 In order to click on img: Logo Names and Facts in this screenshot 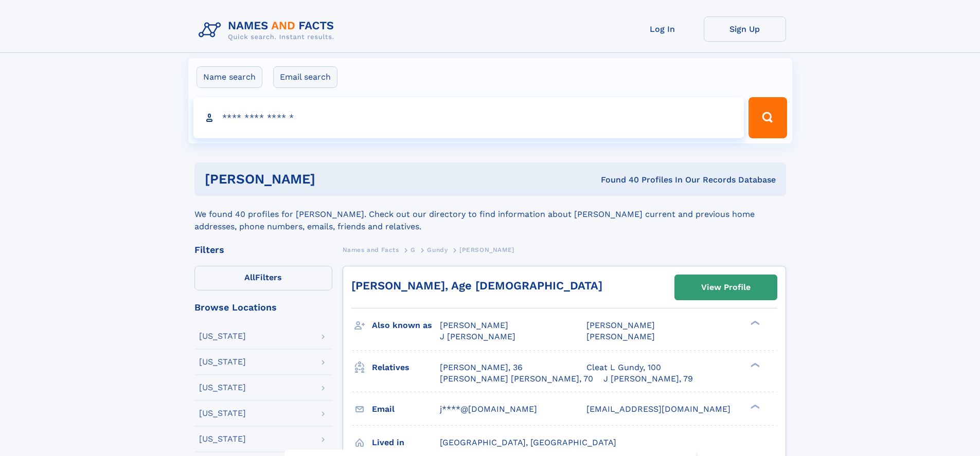, I will do `click(268, 30)`.